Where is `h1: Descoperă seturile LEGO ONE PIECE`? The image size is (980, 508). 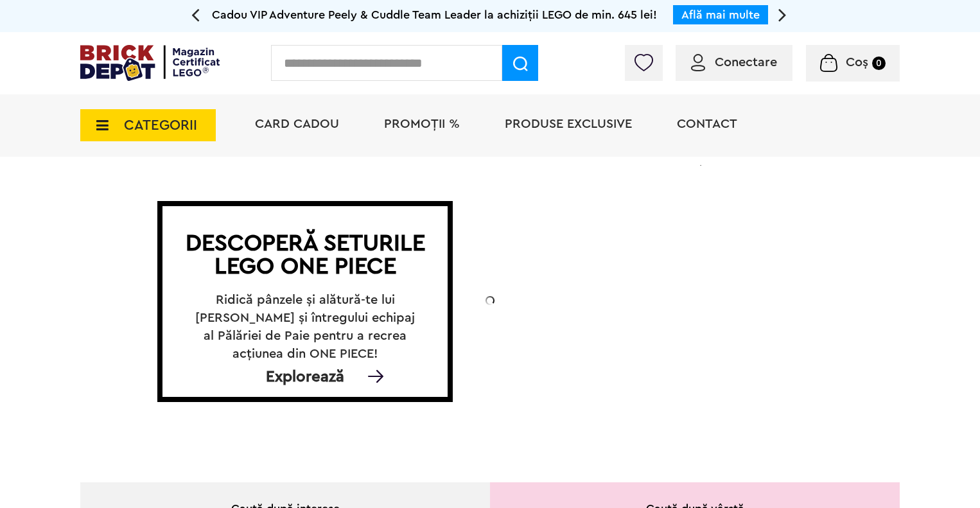
h1: Descoperă seturile LEGO ONE PIECE is located at coordinates (305, 255).